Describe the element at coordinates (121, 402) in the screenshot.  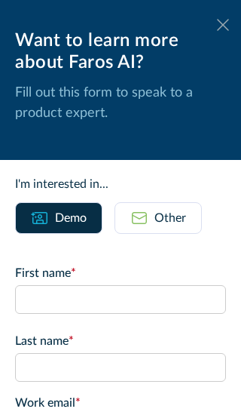
I see `label: Work email` at that location.